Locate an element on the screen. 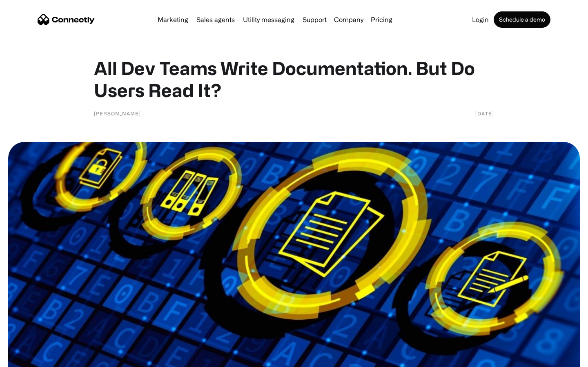  a: Sales agents is located at coordinates (216, 20).